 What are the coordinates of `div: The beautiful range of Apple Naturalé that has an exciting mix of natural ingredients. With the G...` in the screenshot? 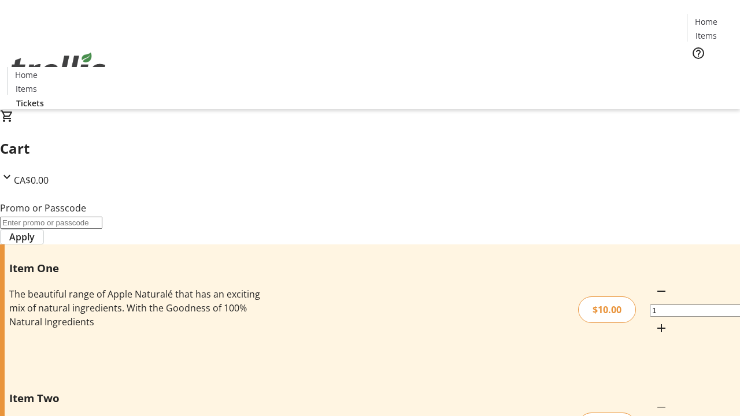 It's located at (135, 308).